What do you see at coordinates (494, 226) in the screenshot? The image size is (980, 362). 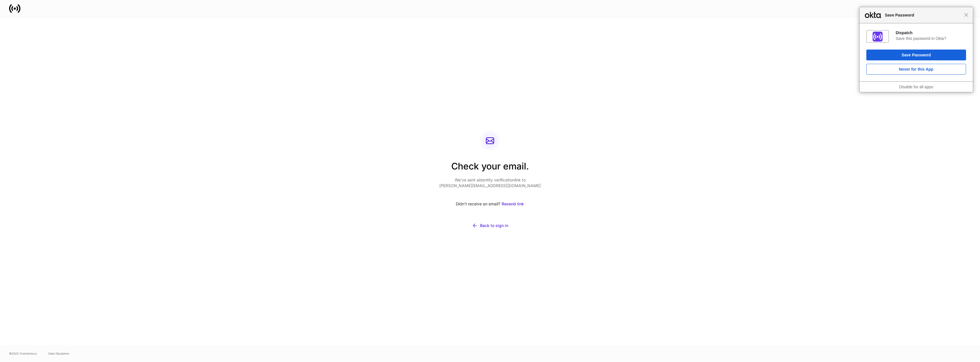 I see `div: Back to sign in` at bounding box center [494, 226].